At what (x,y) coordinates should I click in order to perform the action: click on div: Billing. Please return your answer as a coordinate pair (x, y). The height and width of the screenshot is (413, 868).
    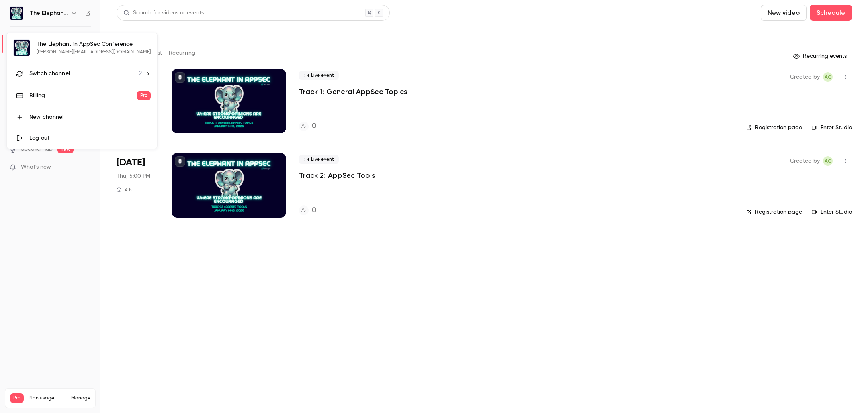
    Looking at the image, I should click on (83, 96).